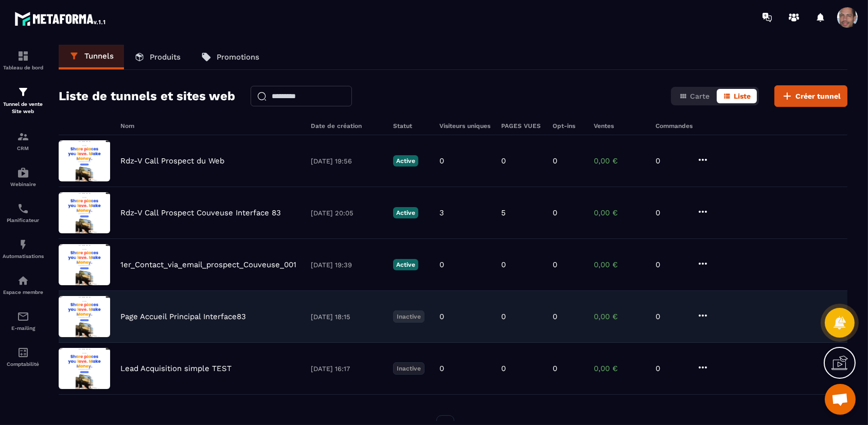 The height and width of the screenshot is (425, 868). What do you see at coordinates (209, 264) in the screenshot?
I see `p: 1er_Contact_via_email_prospect_Couveuse_001` at bounding box center [209, 264].